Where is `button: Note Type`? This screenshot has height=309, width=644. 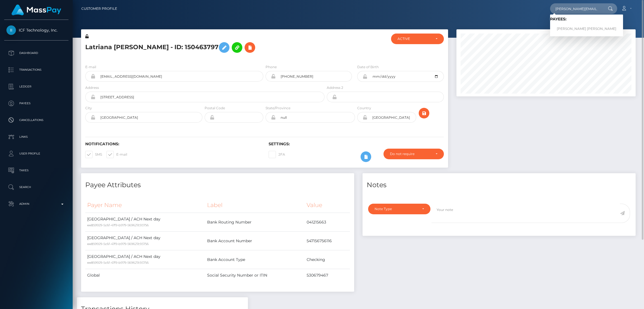
button: Note Type is located at coordinates (399, 209).